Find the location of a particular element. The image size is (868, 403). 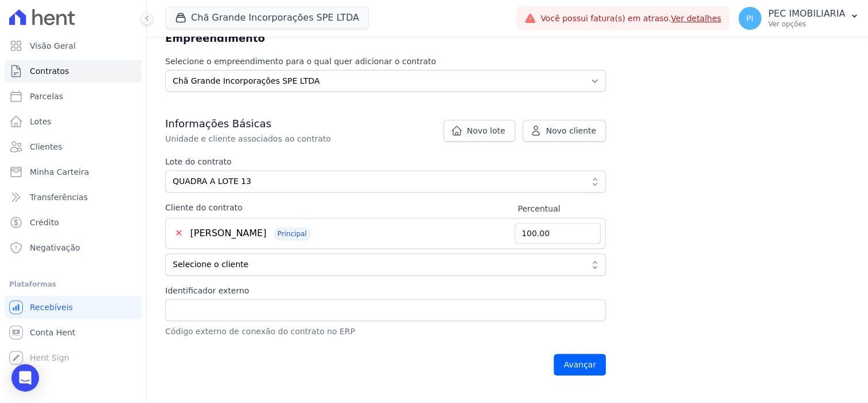

a: Negativação is located at coordinates (73, 248).